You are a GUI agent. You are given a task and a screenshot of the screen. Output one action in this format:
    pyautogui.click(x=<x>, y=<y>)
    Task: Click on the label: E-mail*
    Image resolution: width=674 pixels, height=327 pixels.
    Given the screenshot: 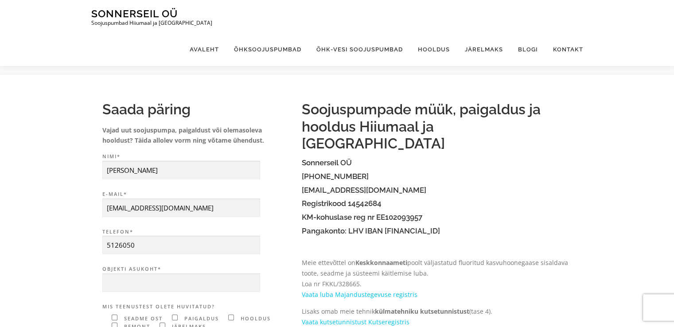 What is the action you would take?
    pyautogui.click(x=198, y=204)
    